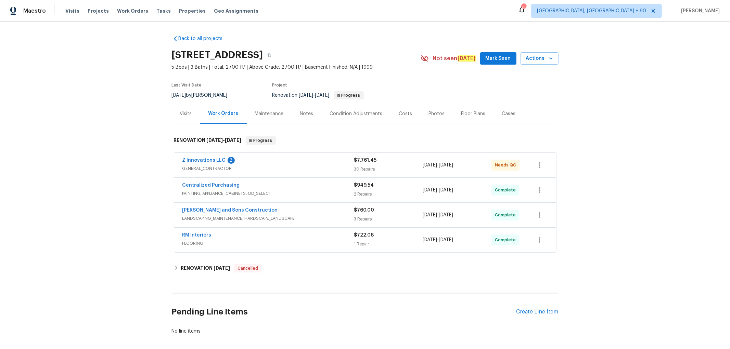  Describe the element at coordinates (388, 244) in the screenshot. I see `div: 1 Repair` at that location.